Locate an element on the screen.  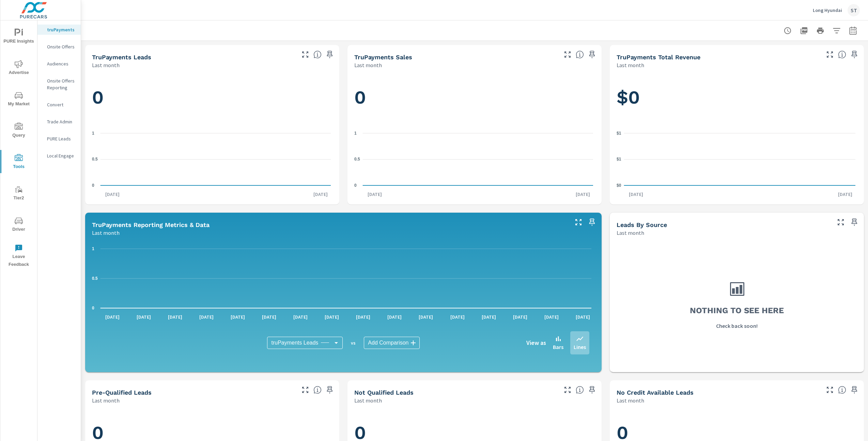
div: Audiences is located at coordinates (59, 64).